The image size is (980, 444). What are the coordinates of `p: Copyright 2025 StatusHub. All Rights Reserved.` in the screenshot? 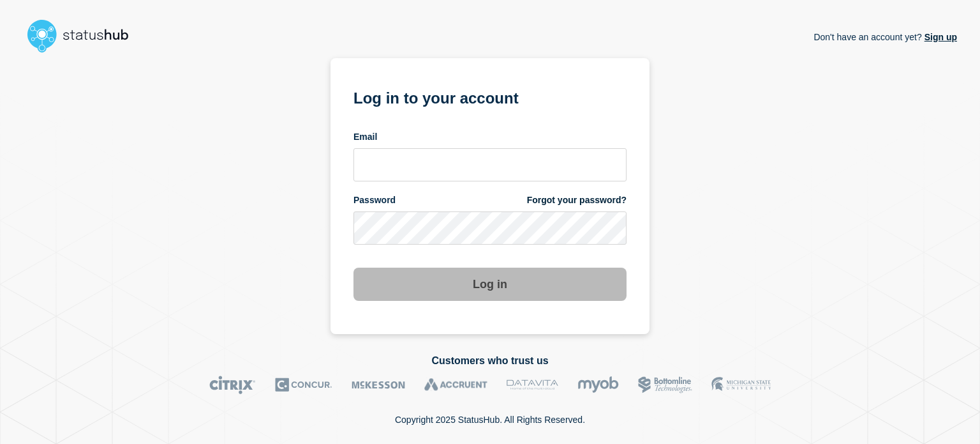 It's located at (490, 419).